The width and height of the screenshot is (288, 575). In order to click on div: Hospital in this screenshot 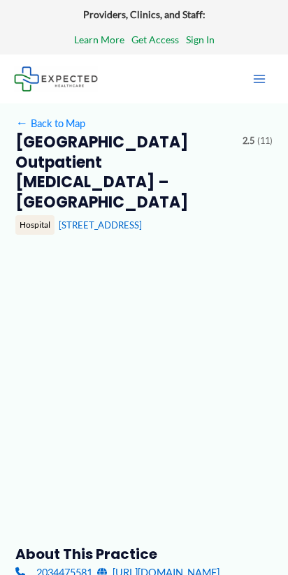, I will do `click(35, 225)`.